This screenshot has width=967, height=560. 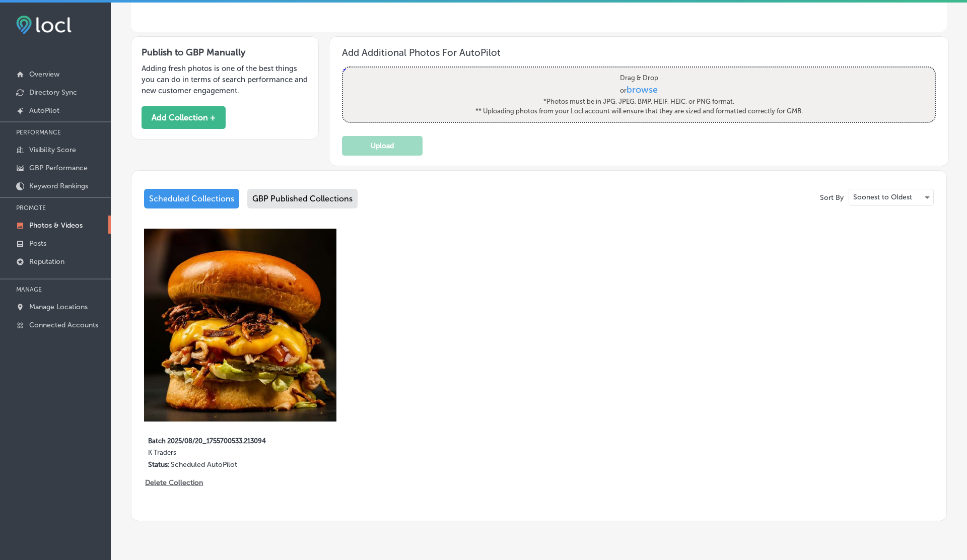 What do you see at coordinates (45, 74) in the screenshot?
I see `p: Overview` at bounding box center [45, 74].